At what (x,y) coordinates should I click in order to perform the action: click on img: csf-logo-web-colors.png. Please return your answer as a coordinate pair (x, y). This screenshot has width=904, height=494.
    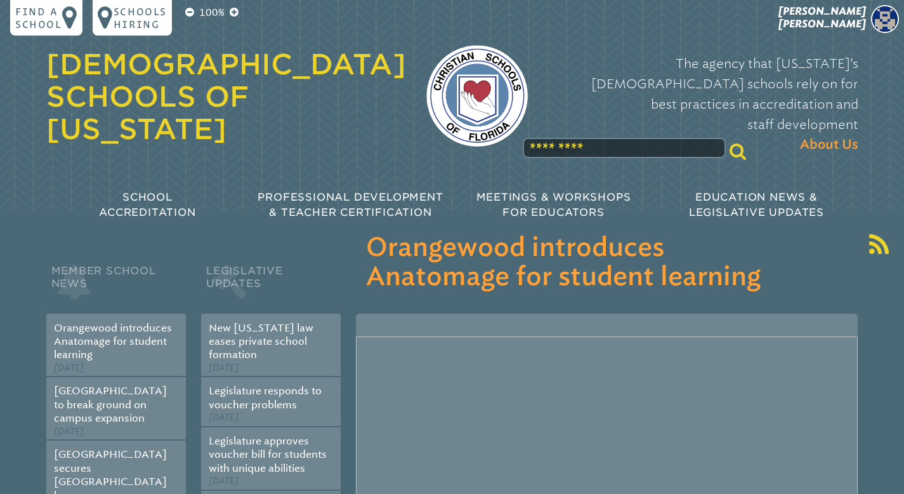
    Looking at the image, I should click on (477, 96).